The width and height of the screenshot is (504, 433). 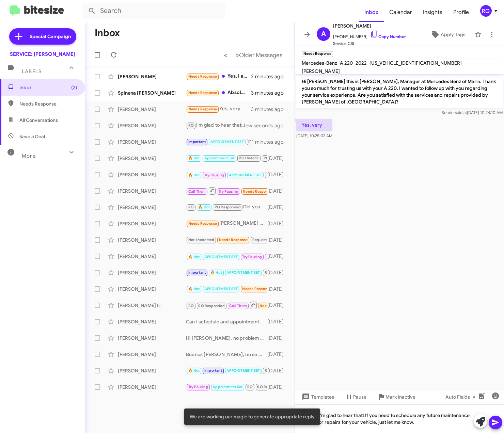 What do you see at coordinates (270, 142) in the screenshot?
I see `div: 11 minutes ago` at bounding box center [270, 142].